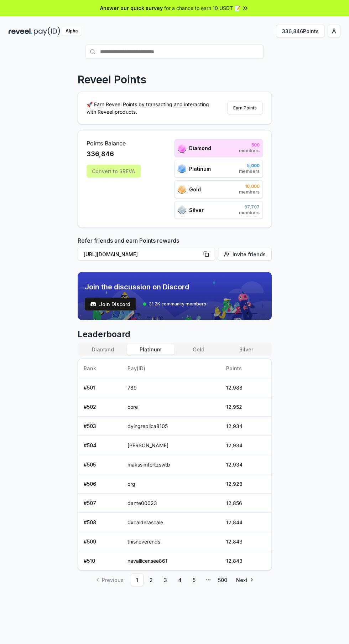 Image resolution: width=349 pixels, height=644 pixels. Describe the element at coordinates (175, 580) in the screenshot. I see `nav: pagination` at that location.